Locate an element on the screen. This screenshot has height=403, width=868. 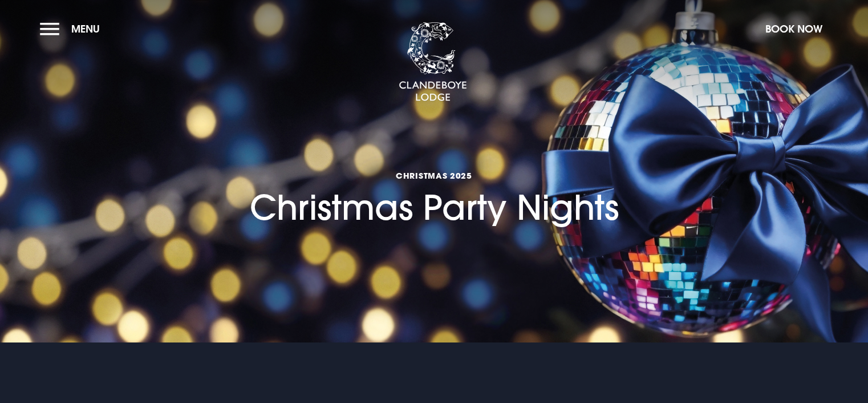
button: Book Now is located at coordinates (794, 29).